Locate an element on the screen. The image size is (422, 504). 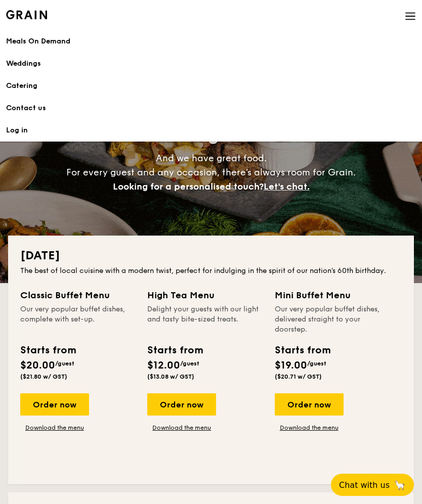
span: $19.00 is located at coordinates (291, 365).